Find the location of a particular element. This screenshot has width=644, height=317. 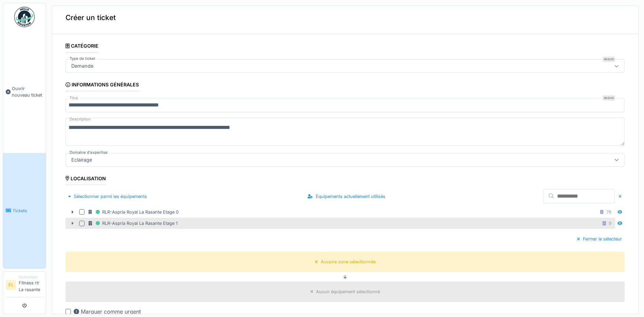

a: Tickets is located at coordinates (24, 211).